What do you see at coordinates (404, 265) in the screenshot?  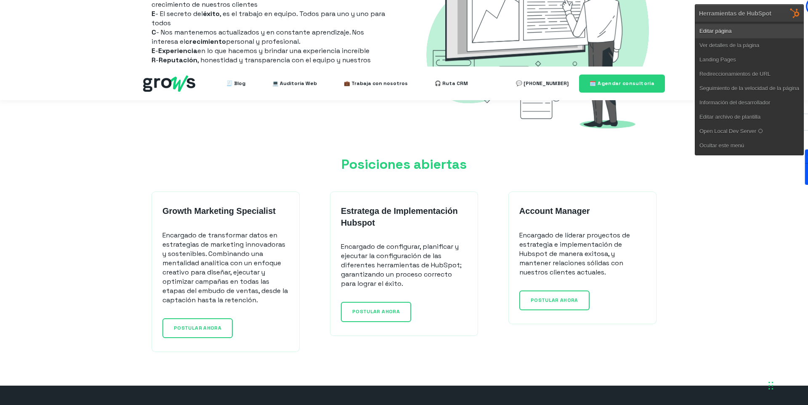 I see `p: Encargado de configurar, planificar y ejecutar la configuración de las diferentes herramientas de...` at bounding box center [404, 265].